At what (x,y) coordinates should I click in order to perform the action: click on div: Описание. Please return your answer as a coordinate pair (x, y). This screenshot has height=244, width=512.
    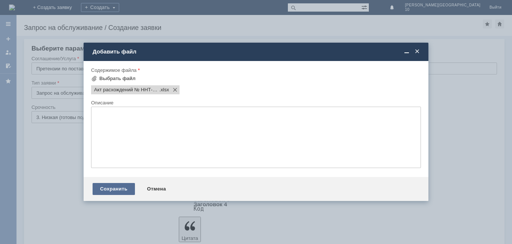
    Looking at the image, I should click on (255, 103).